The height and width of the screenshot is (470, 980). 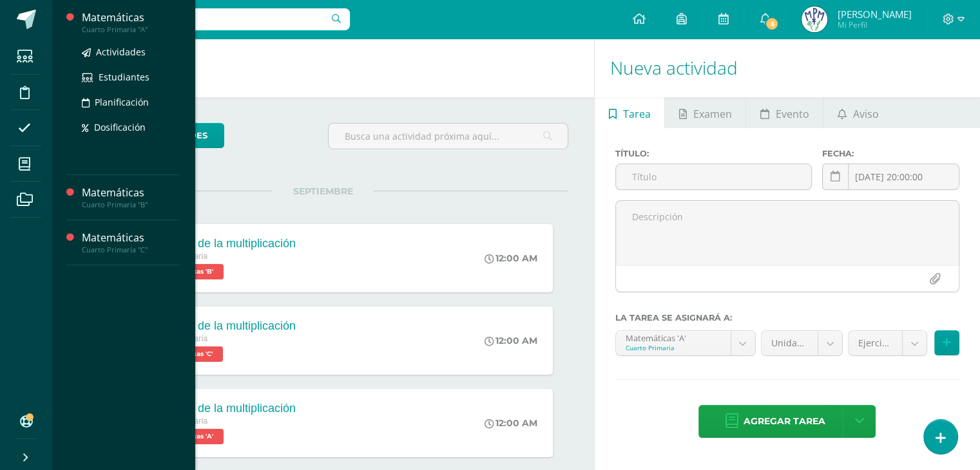 I want to click on a: MatemáticasCuarto Primaria "A", so click(x=131, y=22).